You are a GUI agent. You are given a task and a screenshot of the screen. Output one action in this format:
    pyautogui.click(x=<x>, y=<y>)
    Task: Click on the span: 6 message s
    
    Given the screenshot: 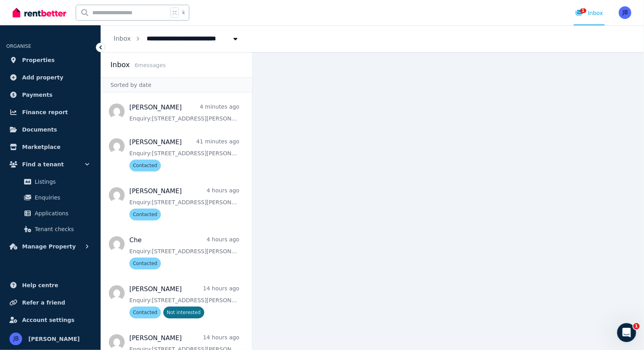 What is the action you would take?
    pyautogui.click(x=150, y=65)
    